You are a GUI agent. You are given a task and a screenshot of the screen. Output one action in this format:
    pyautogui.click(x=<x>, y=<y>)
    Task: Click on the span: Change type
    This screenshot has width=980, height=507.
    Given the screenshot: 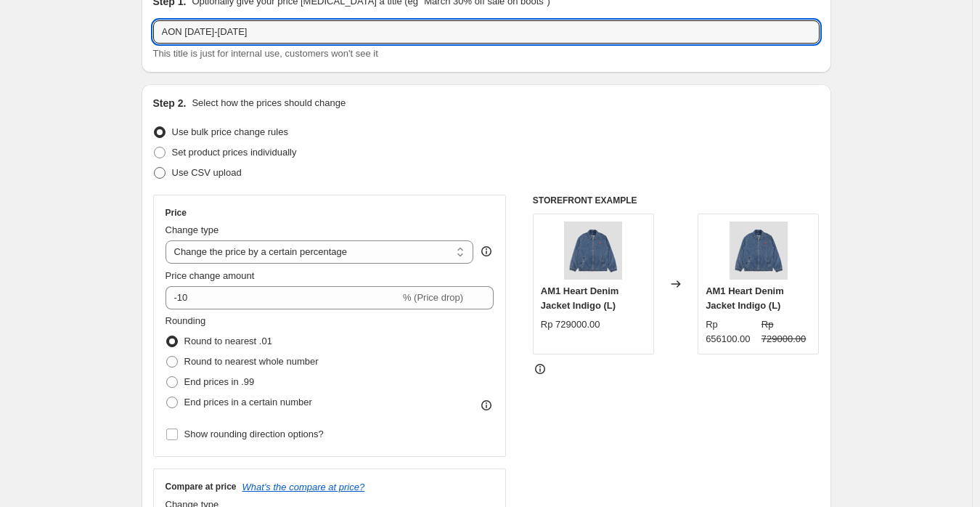 What is the action you would take?
    pyautogui.click(x=193, y=230)
    